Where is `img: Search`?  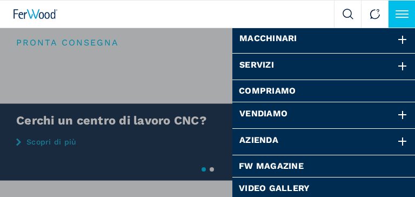
img: Search is located at coordinates (348, 14).